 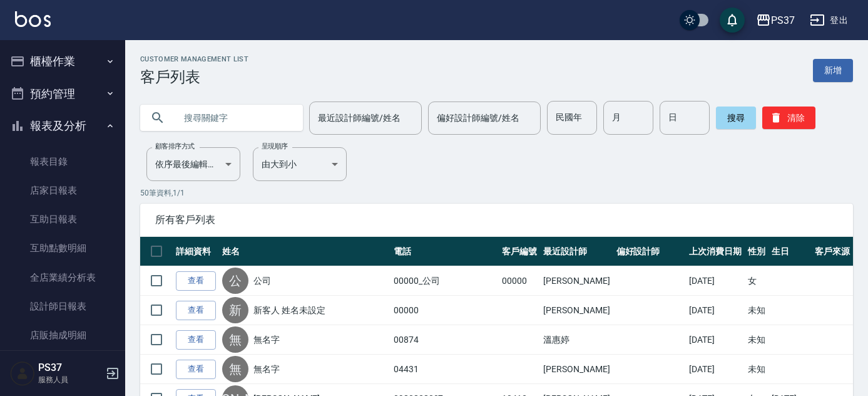 What do you see at coordinates (790, 252) in the screenshot?
I see `th: 生日` at bounding box center [790, 252].